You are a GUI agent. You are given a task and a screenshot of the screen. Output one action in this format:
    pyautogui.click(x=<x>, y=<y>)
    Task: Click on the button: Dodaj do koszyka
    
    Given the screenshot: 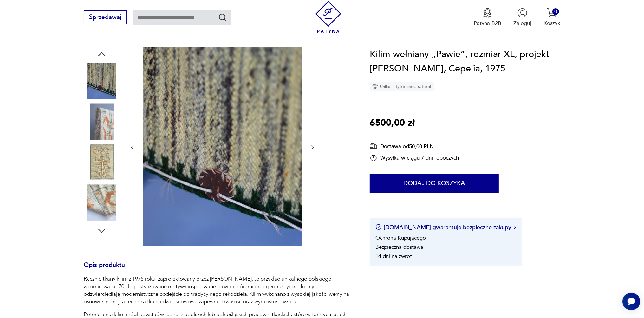 What is the action you would take?
    pyautogui.click(x=434, y=183)
    